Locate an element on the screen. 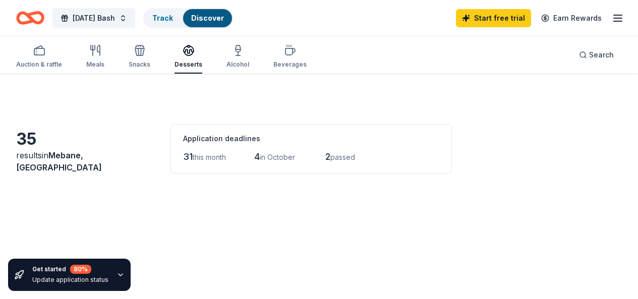 Image resolution: width=638 pixels, height=299 pixels. a: Discover is located at coordinates (207, 18).